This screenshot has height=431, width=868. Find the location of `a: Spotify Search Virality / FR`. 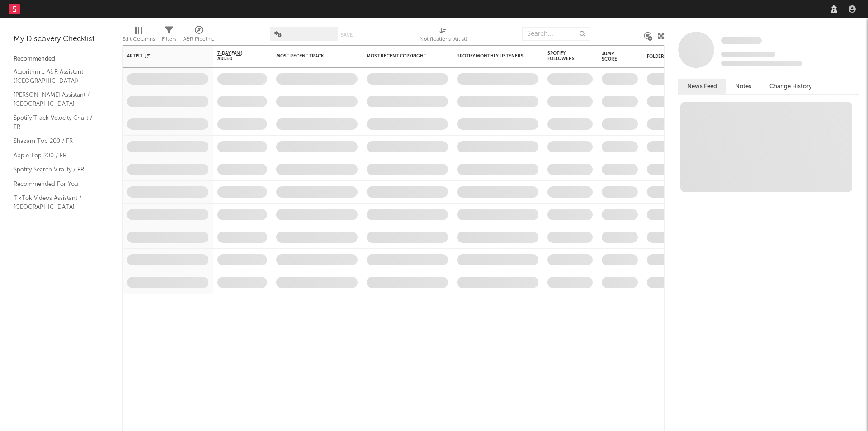

a: Spotify Search Virality / FR is located at coordinates (57, 170).